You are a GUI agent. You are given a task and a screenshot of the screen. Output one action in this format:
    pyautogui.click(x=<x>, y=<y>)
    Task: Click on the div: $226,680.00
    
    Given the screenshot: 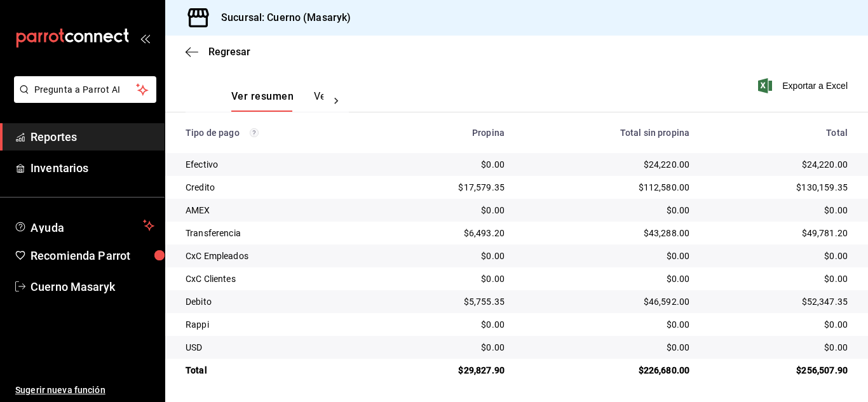 What is the action you would take?
    pyautogui.click(x=607, y=371)
    